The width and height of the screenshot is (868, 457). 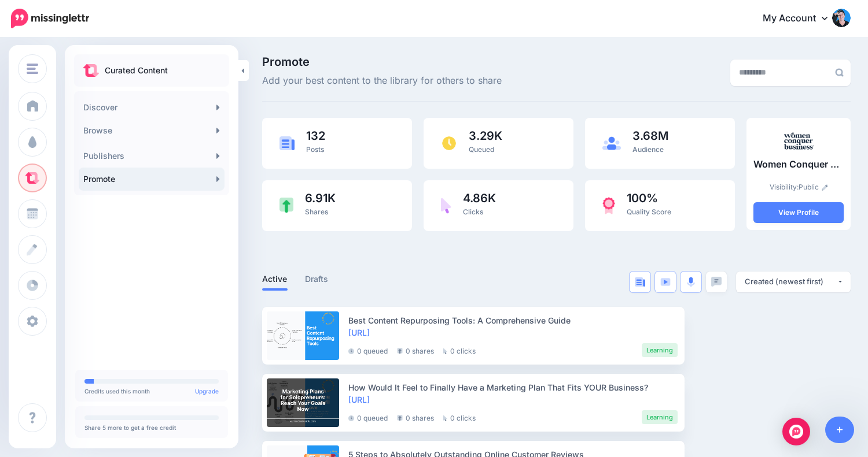 I want to click on a: View Profile, so click(x=799, y=213).